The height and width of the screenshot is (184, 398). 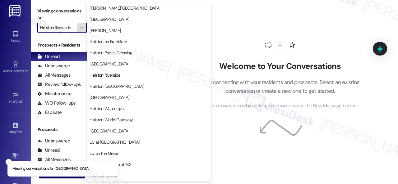 I want to click on div: (1), so click(x=89, y=66).